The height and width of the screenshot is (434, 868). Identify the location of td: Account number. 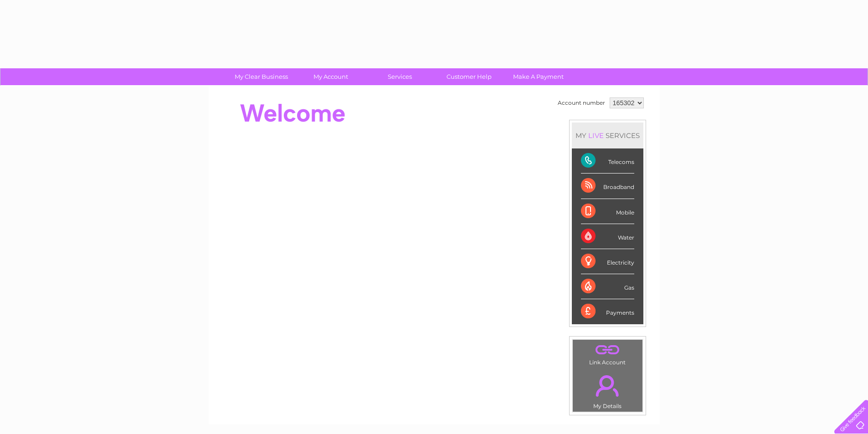
(581, 103).